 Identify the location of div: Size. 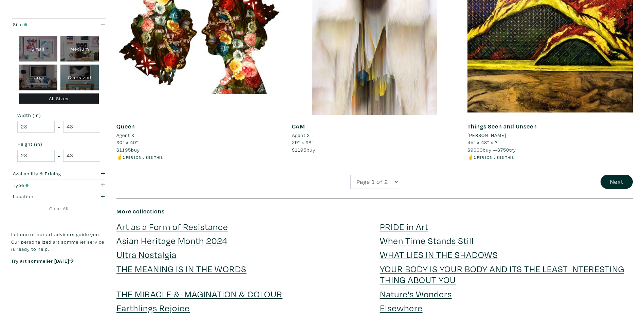
(46, 24).